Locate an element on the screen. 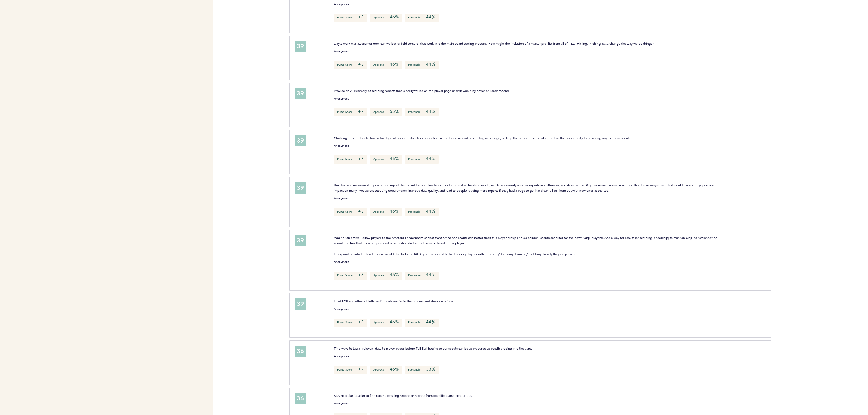 This screenshot has width=868, height=415. span: Adding Objective Follow players to the Amateur Leaderboard so that front office and scouts can be... is located at coordinates (526, 246).